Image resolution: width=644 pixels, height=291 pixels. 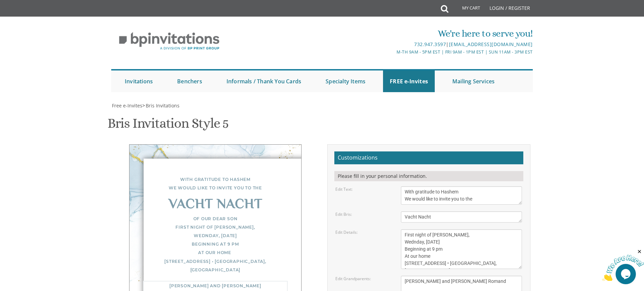 I want to click on div: We're here to serve you!, so click(x=393, y=33).